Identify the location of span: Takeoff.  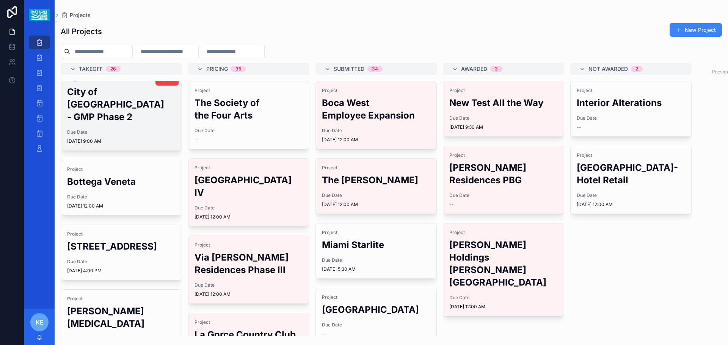
(91, 69).